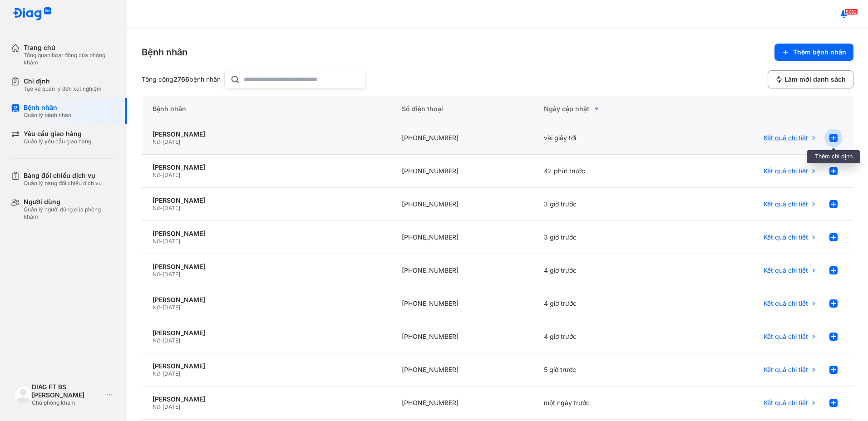 This screenshot has width=868, height=421. I want to click on span: 2766, so click(181, 79).